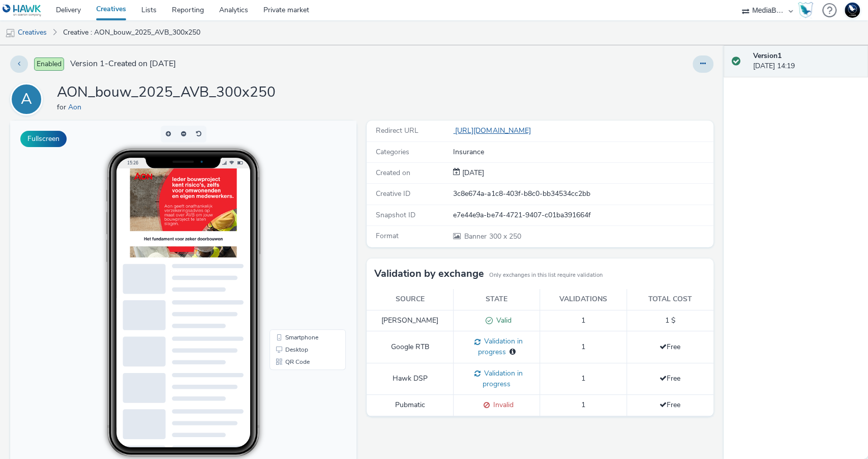 The height and width of the screenshot is (459, 868). What do you see at coordinates (501, 404) in the screenshot?
I see `span: Invalid` at bounding box center [501, 404].